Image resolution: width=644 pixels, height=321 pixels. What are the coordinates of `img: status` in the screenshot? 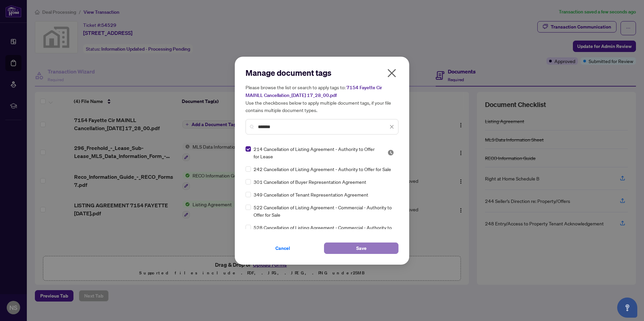 It's located at (391, 152).